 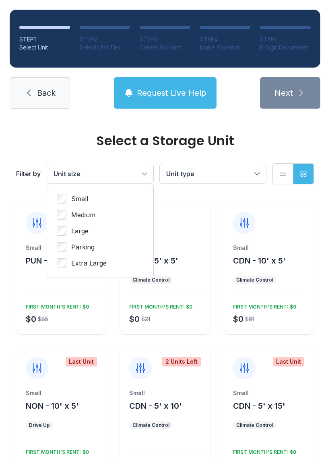 I want to click on div: E-Sign Documents, so click(x=285, y=47).